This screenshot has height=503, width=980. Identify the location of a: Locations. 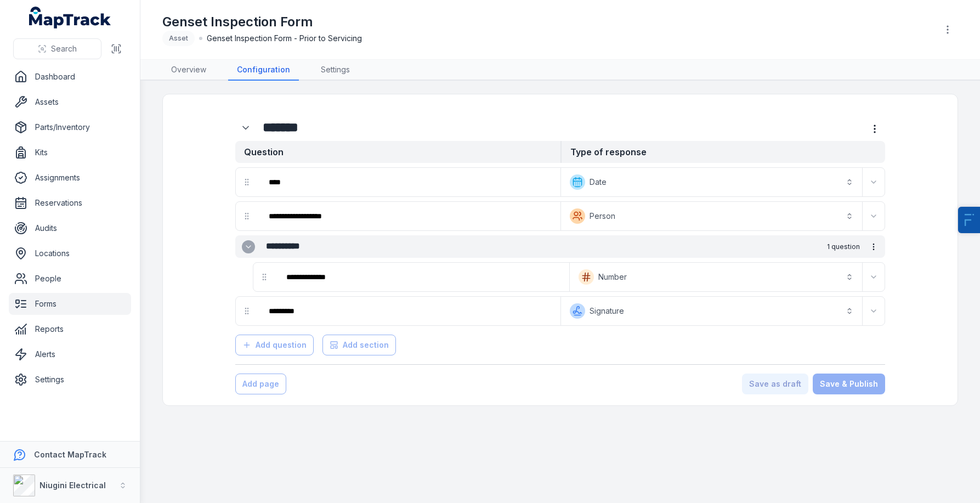
(70, 253).